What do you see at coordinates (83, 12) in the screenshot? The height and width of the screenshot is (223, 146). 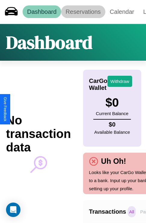 I see `a: Reservations` at bounding box center [83, 12].